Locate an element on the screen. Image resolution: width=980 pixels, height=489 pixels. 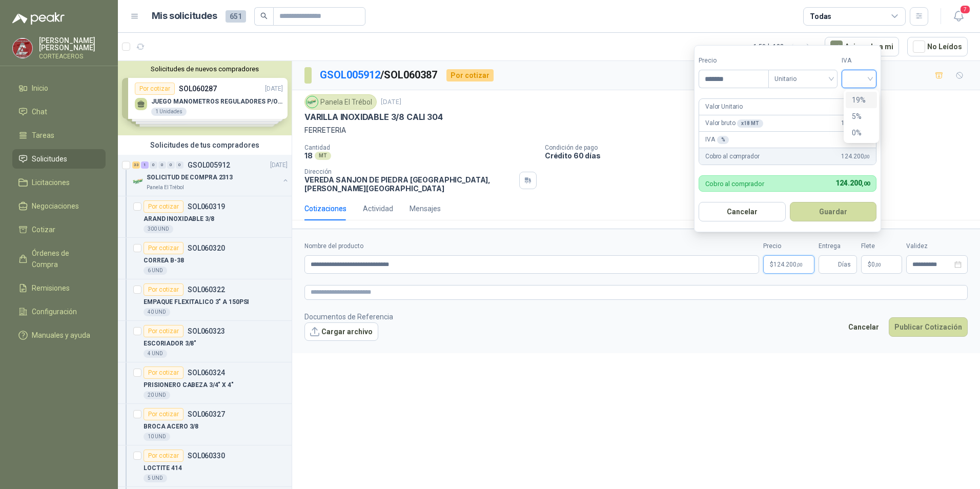
p: LOCTITE 414 is located at coordinates (163, 467).